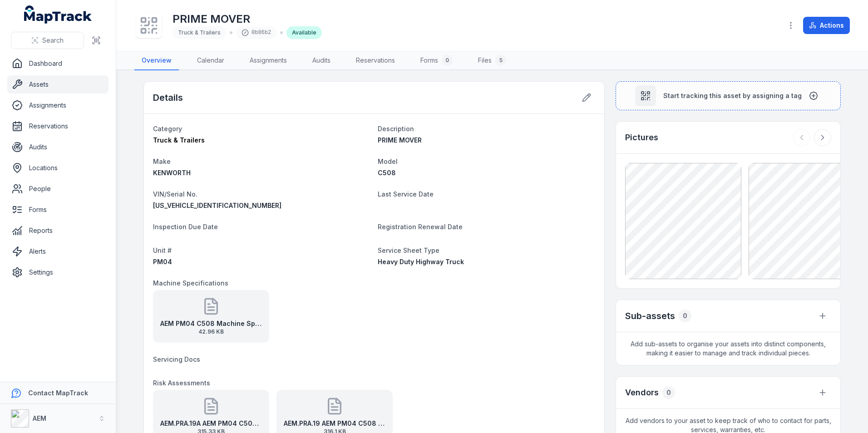  I want to click on span: PM04, so click(163, 262).